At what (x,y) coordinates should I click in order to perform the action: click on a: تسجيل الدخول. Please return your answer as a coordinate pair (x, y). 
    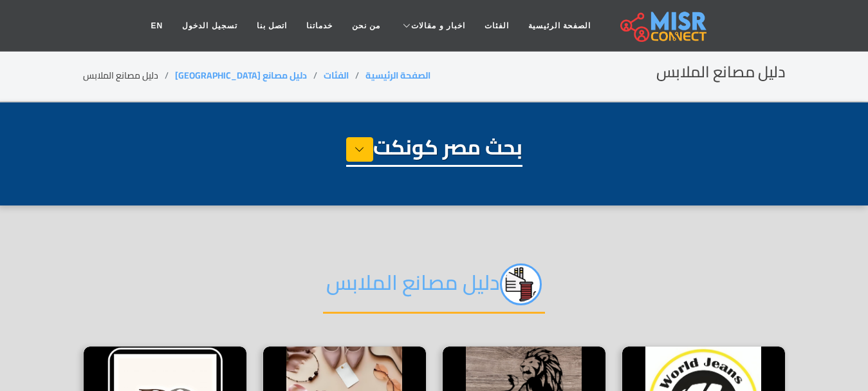
    Looking at the image, I should click on (209, 25).